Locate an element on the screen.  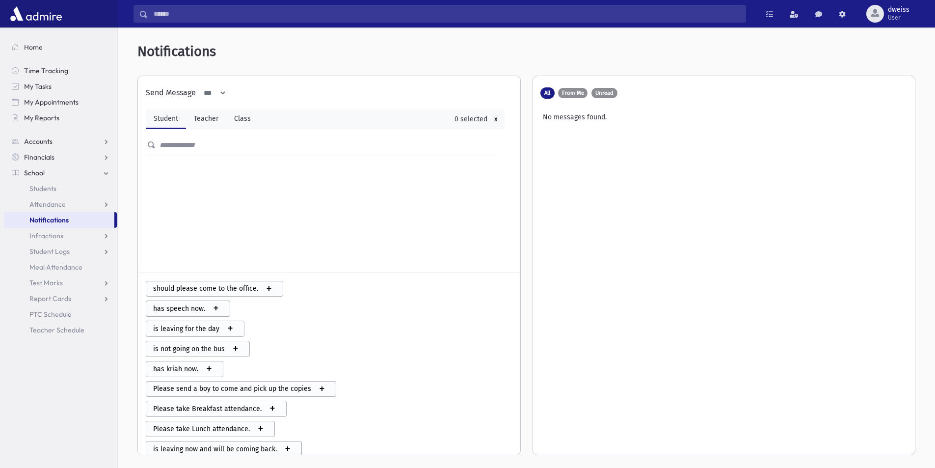
span: Student Logs is located at coordinates (50, 251).